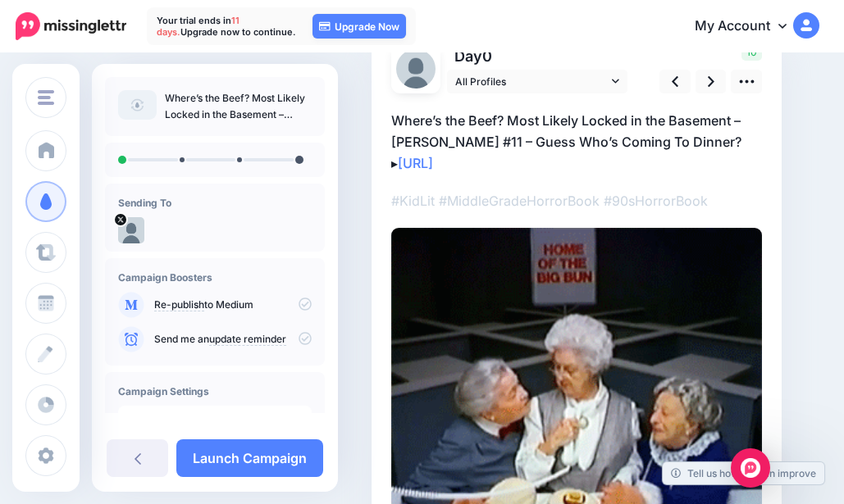  Describe the element at coordinates (214, 390) in the screenshot. I see `h4: Campaign Settings` at that location.